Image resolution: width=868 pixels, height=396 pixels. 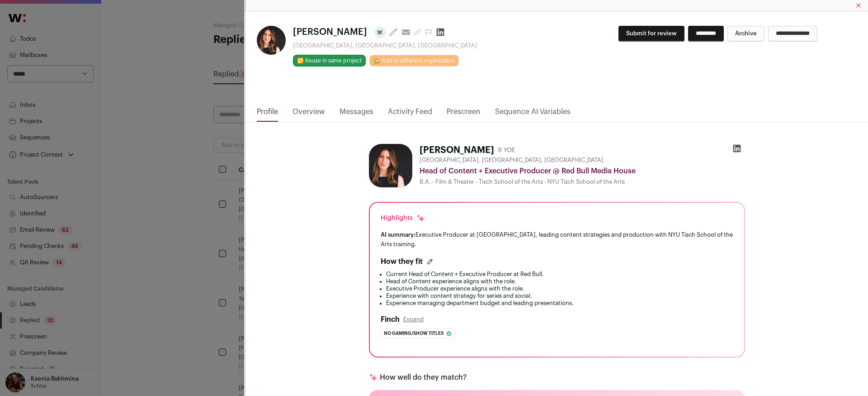 What do you see at coordinates (582, 182) in the screenshot?
I see `div: B.A. - Film & Theater - Tisch School of the Arts - NYU Tisch School of the Arts` at bounding box center [582, 182].